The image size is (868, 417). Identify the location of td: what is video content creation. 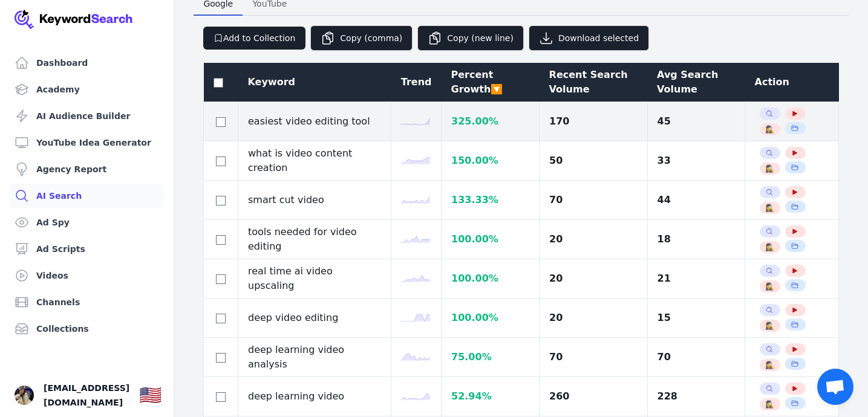
(315, 161).